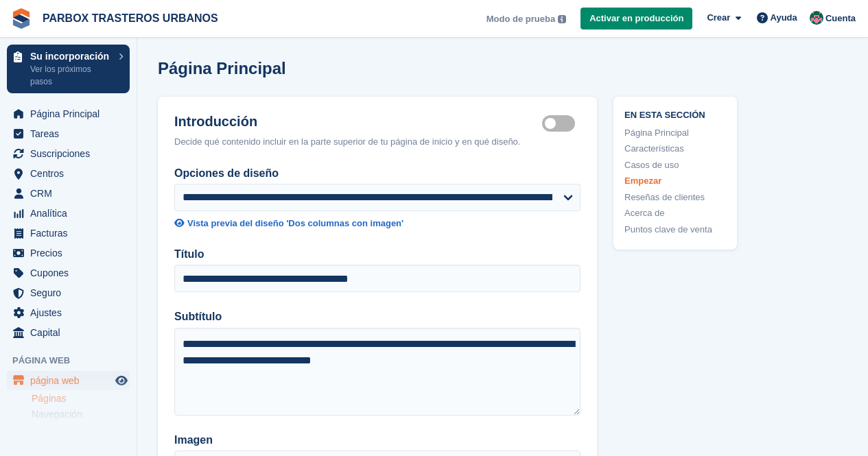 This screenshot has width=868, height=456. Describe the element at coordinates (122, 381) in the screenshot. I see `a: Vista previa de la tienda` at that location.